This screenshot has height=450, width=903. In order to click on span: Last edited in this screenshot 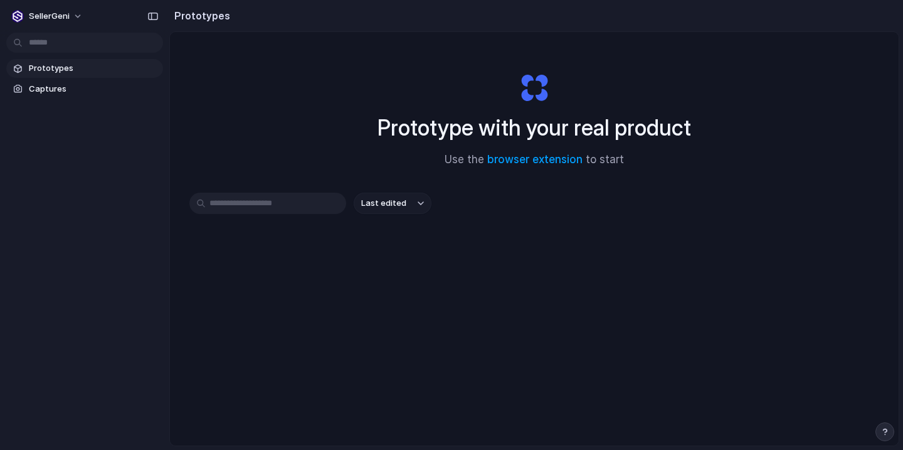, I will do `click(384, 203)`.